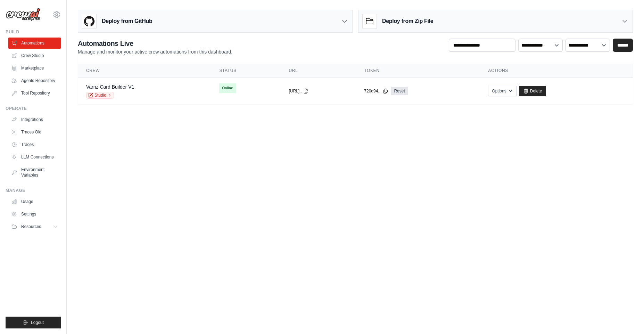  I want to click on a: Environment Variables, so click(35, 172).